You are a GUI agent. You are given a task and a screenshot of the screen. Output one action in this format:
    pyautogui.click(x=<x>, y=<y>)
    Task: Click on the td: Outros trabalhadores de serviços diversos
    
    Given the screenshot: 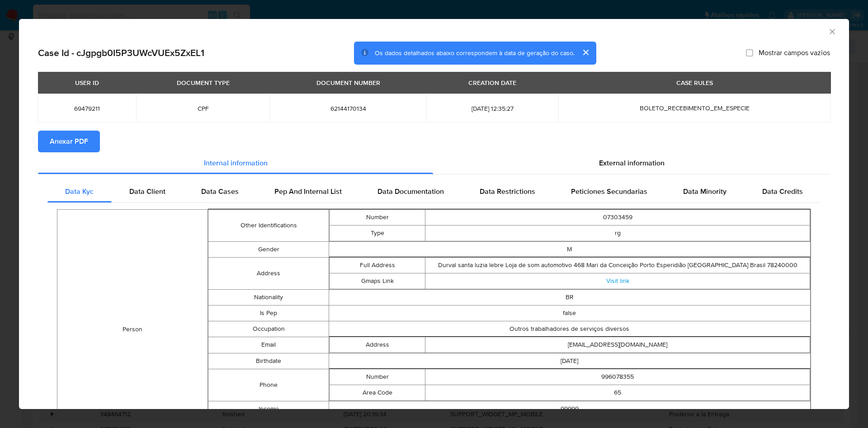 What is the action you would take?
    pyautogui.click(x=569, y=329)
    